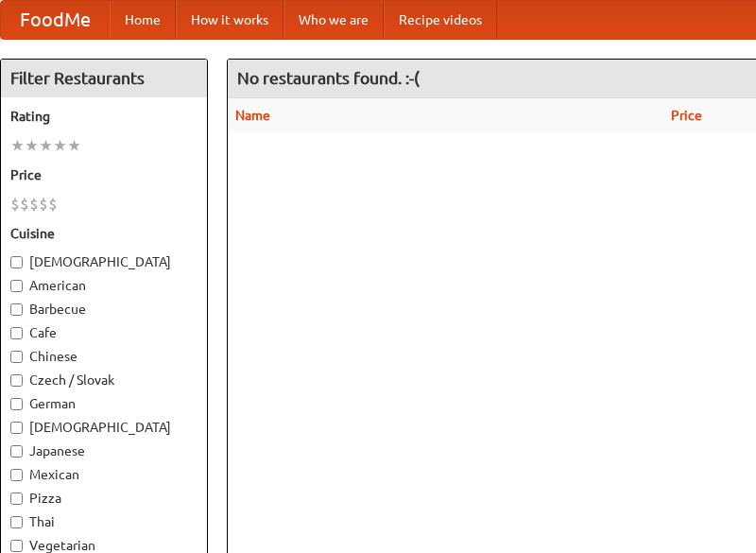 This screenshot has width=756, height=553. I want to click on label: American, so click(104, 285).